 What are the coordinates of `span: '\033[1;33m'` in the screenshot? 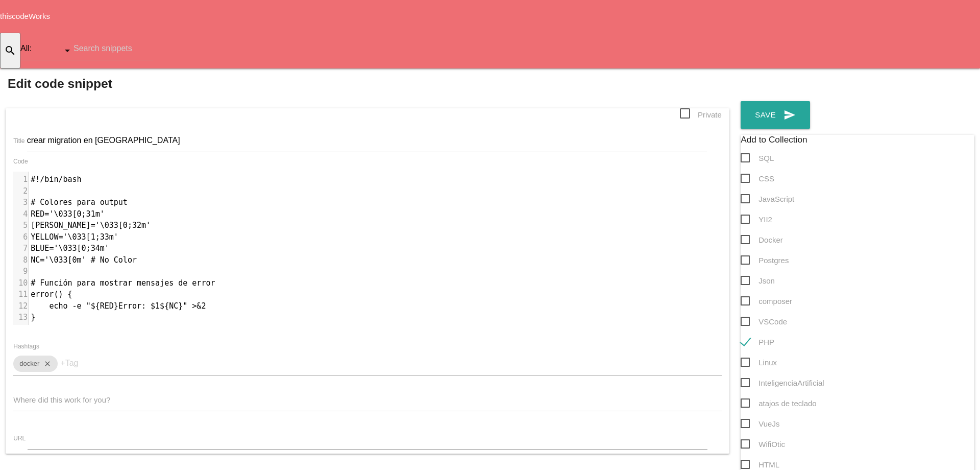 It's located at (90, 237).